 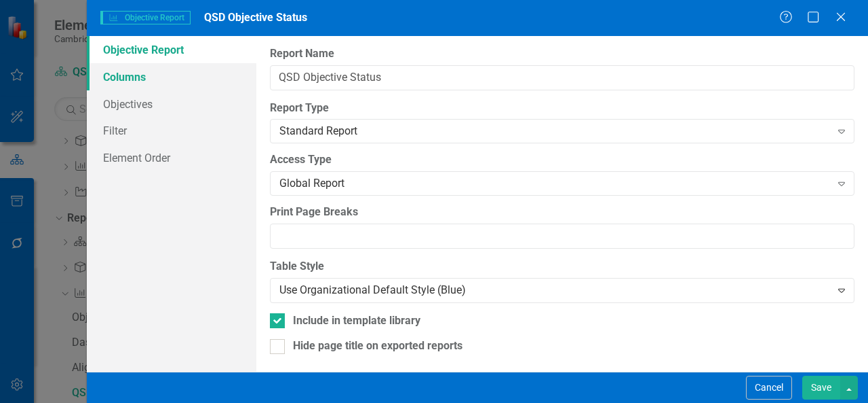 I want to click on div: Include in template library, so click(x=357, y=321).